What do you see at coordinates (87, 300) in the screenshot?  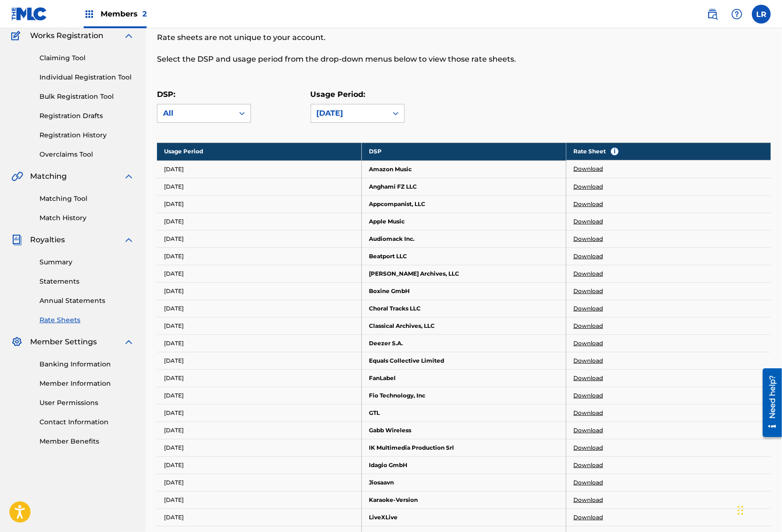 I see `a: Annual Statements` at bounding box center [87, 300].